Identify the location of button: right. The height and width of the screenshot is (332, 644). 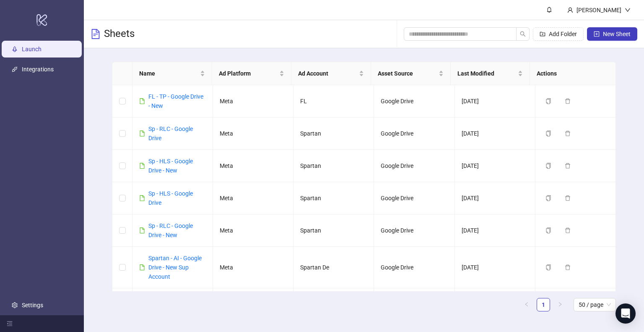
(560, 305).